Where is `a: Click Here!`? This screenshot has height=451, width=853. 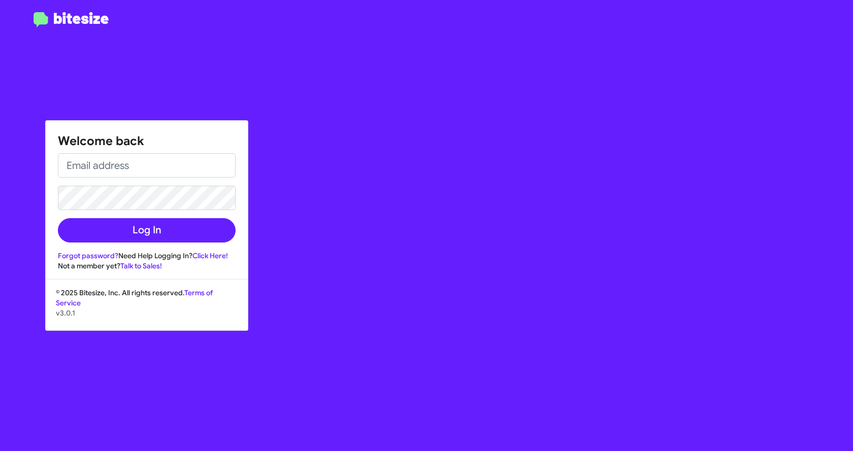
a: Click Here! is located at coordinates (210, 256).